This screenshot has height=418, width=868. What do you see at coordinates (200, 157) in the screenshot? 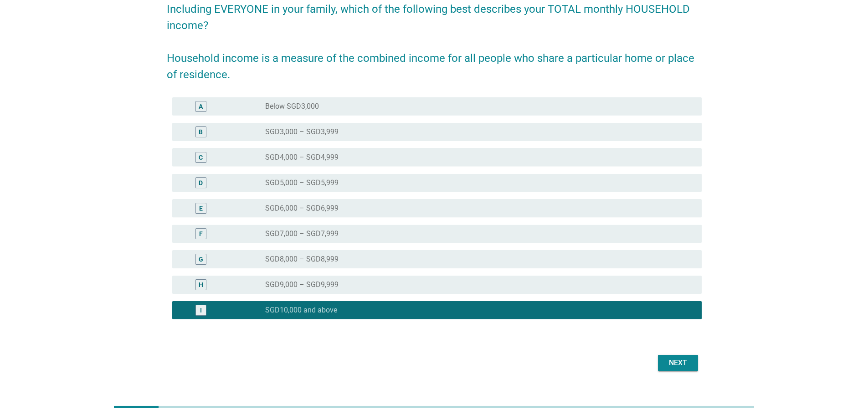
I see `div: C` at bounding box center [200, 157].